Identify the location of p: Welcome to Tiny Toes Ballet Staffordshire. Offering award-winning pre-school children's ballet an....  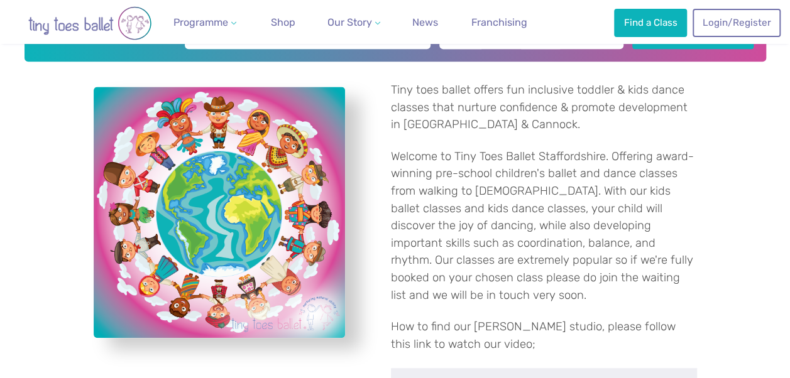
(543, 226).